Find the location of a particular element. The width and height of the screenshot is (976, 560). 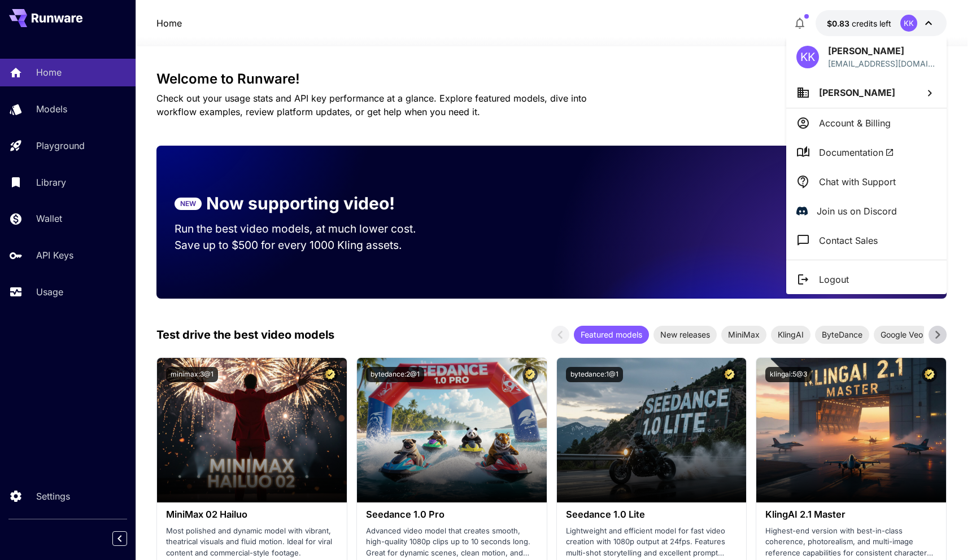

p: Logout is located at coordinates (833, 280).